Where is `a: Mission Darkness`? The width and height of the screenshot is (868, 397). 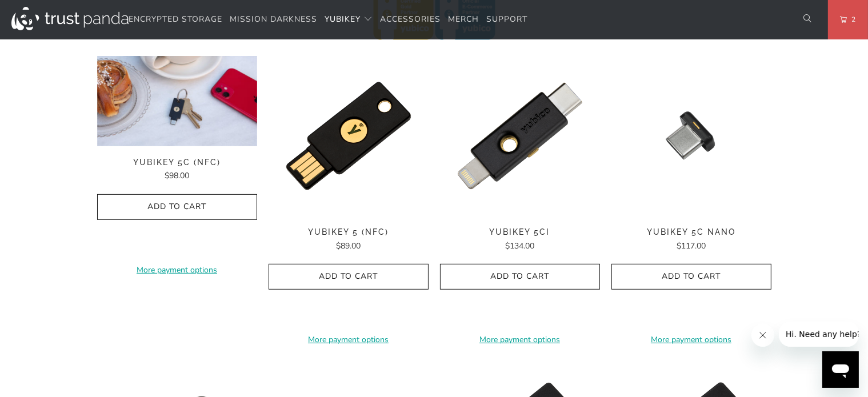
a: Mission Darkness is located at coordinates (273, 19).